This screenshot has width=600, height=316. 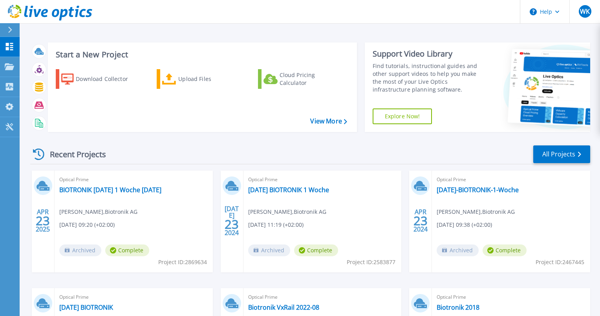 I want to click on a: View More, so click(x=328, y=121).